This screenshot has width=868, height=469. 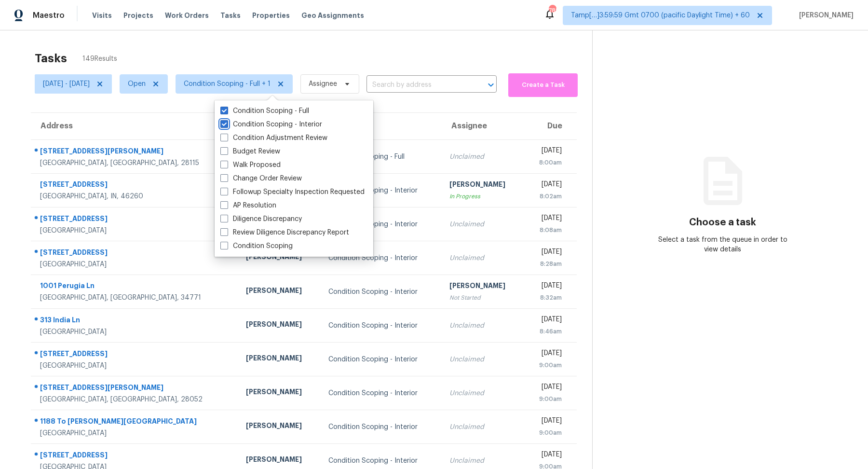 I want to click on span: Visits, so click(x=102, y=16).